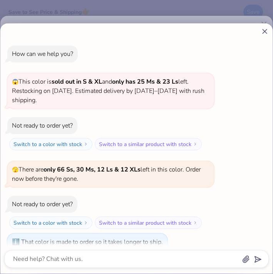 The image size is (273, 274). Describe the element at coordinates (92, 170) in the screenshot. I see `strong: only 66 Ss, 30 Ms, 12 Ls & 12 XLs` at that location.